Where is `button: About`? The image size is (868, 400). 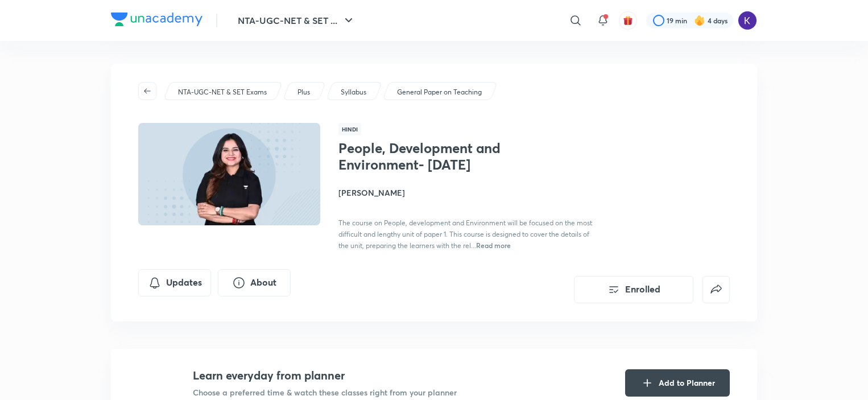 button: About is located at coordinates (254, 283).